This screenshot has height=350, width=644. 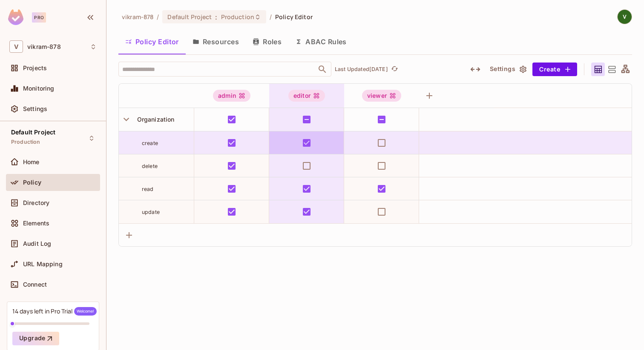 I want to click on div: viewer, so click(x=382, y=96).